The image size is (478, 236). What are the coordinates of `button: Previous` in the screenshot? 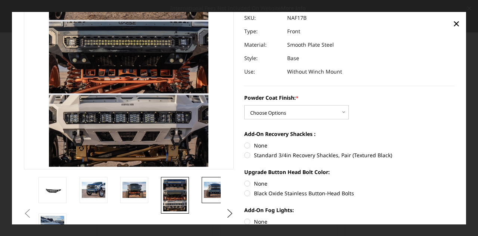 It's located at (28, 214).